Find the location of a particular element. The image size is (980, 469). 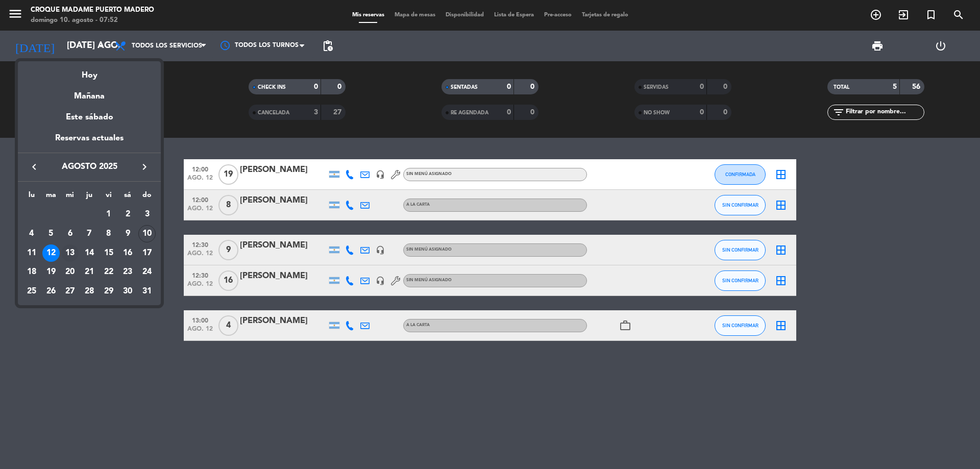

td: 3 de agosto de 2025 is located at coordinates (147, 214).